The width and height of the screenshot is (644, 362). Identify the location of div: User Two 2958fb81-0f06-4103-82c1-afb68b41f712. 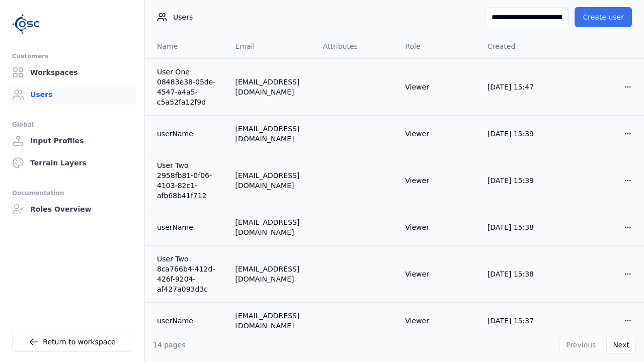
(188, 180).